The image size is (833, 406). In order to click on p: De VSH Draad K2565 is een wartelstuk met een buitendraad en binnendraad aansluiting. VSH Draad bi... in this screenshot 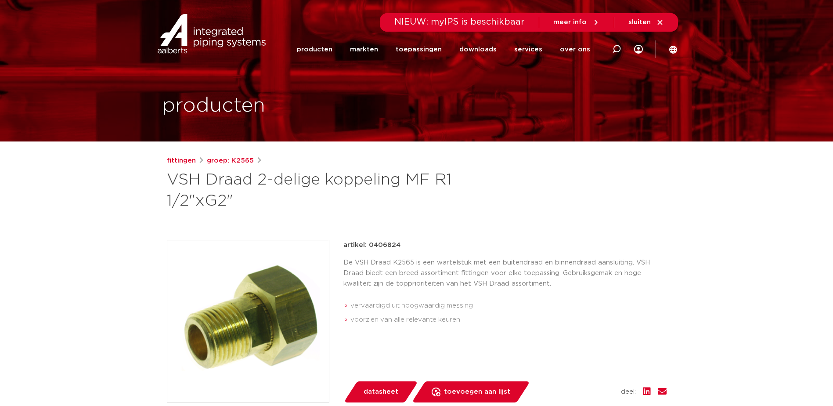, I will do `click(505, 273)`.